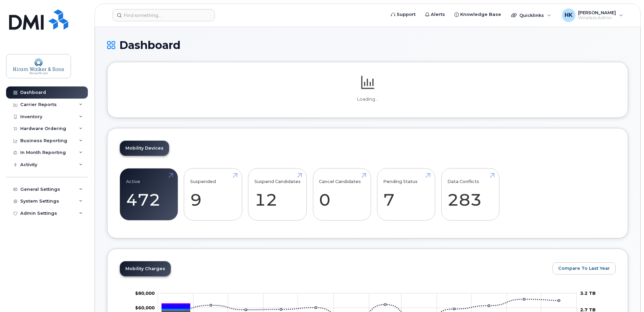 The image size is (644, 312). Describe the element at coordinates (278, 194) in the screenshot. I see `a: Suspend Candidates 12` at that location.